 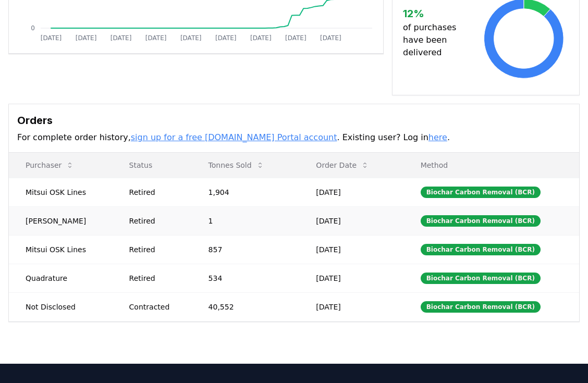 What do you see at coordinates (49, 165) in the screenshot?
I see `button: Purchaser` at bounding box center [49, 165].